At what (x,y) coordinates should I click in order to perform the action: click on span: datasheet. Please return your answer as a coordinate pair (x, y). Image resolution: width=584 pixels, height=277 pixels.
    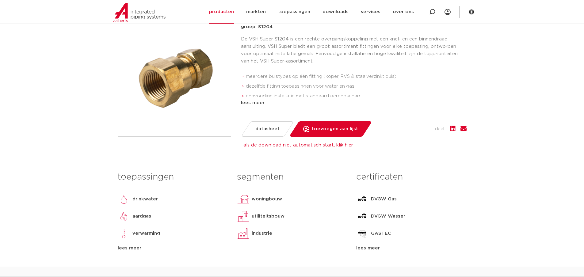
    Looking at the image, I should click on (268, 129).